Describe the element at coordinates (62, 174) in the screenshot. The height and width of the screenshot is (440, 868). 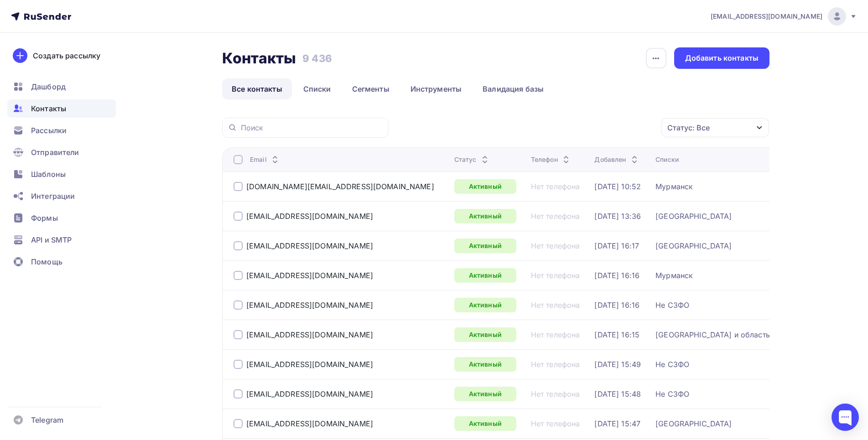
I see `a: Шаблоны` at that location.